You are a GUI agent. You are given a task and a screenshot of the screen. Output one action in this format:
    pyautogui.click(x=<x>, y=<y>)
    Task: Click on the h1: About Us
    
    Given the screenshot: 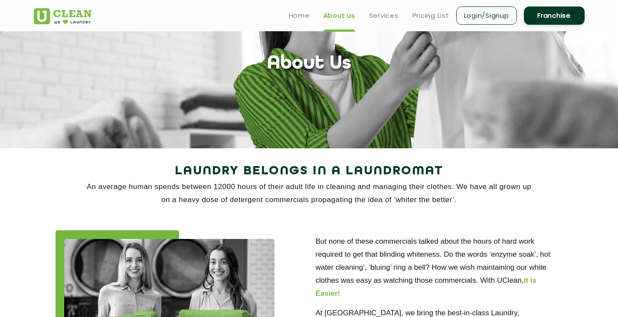 What is the action you would take?
    pyautogui.click(x=309, y=64)
    